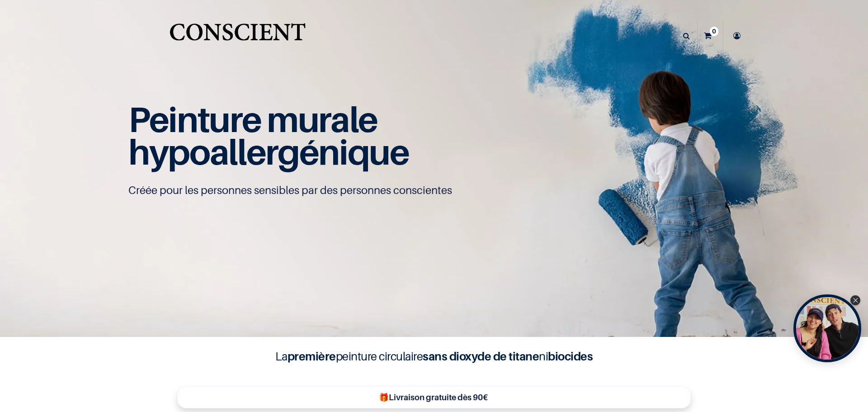 Image resolution: width=868 pixels, height=412 pixels. I want to click on p: Créée pour les personnes sensibles par des personnes conscientes, so click(434, 191).